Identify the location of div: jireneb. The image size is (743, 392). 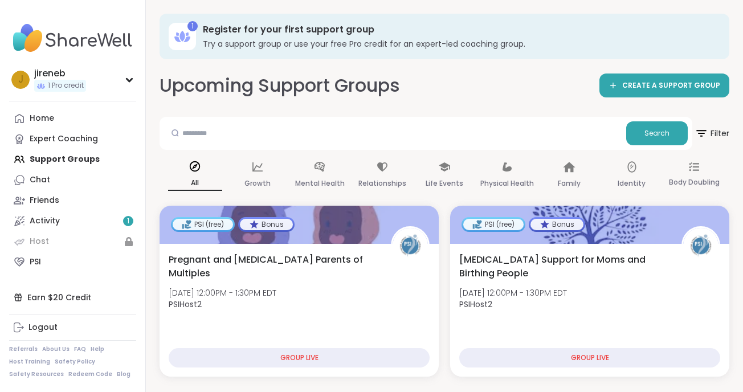
(60, 73).